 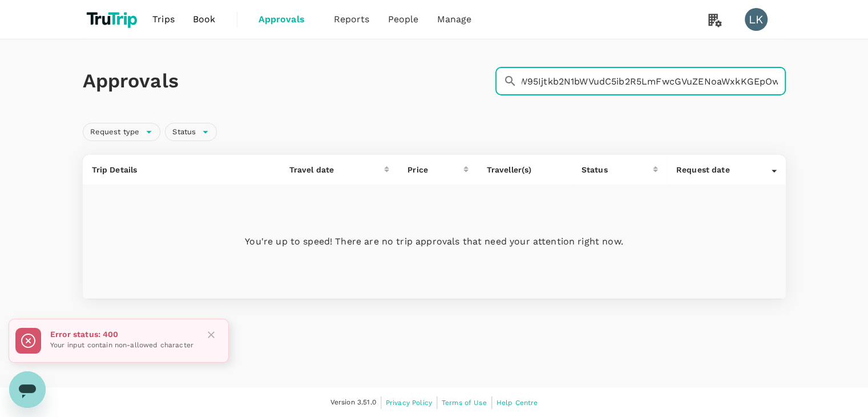 What do you see at coordinates (525, 170) in the screenshot?
I see `p: Traveller(s)` at bounding box center [525, 170].